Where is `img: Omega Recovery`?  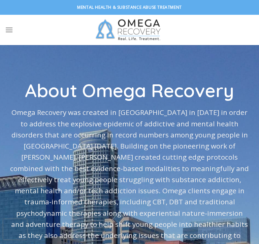
img: Omega Recovery is located at coordinates (129, 30).